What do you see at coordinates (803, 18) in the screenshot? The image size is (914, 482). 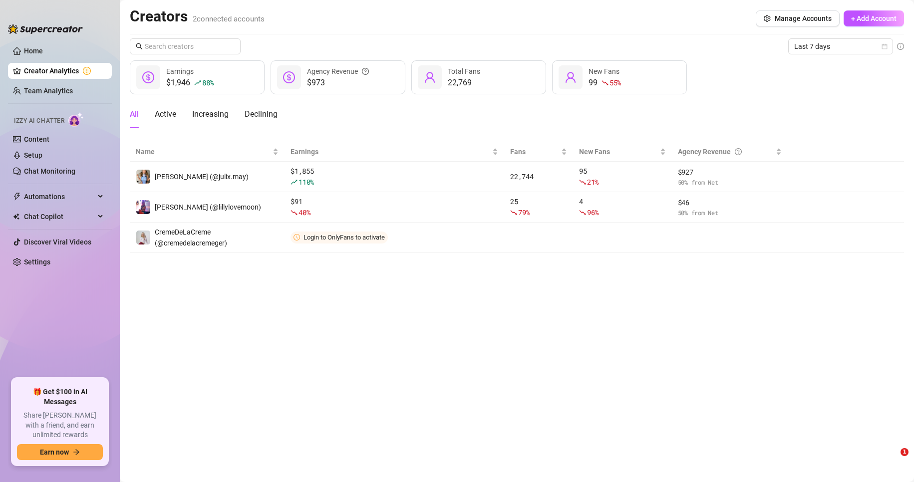 I see `span: Manage Accounts` at bounding box center [803, 18].